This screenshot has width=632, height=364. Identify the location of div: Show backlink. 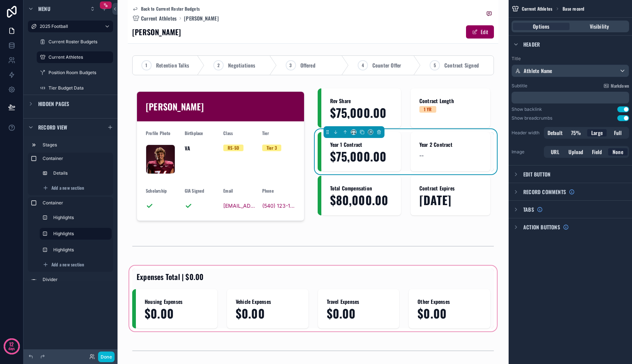
(527, 109).